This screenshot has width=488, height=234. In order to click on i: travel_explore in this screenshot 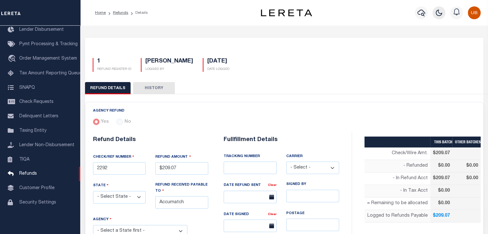, I will do `click(13, 59)`.